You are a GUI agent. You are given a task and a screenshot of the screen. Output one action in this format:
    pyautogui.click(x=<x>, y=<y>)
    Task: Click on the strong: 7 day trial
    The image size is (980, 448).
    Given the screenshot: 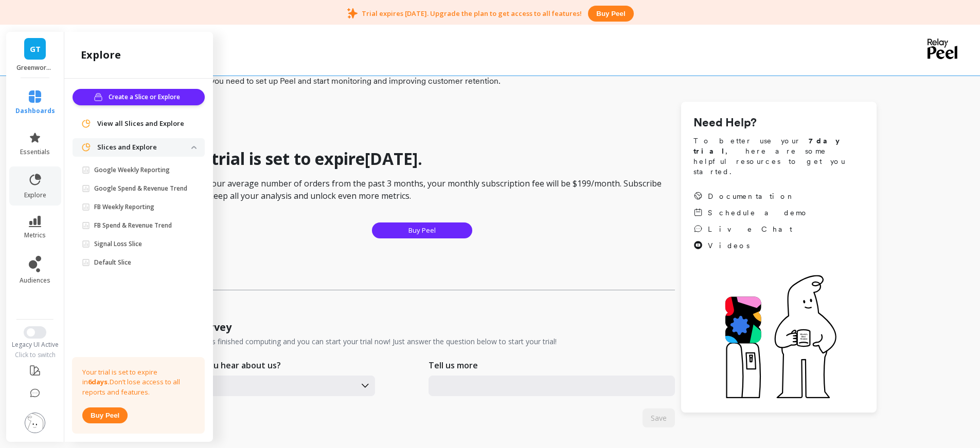 What is the action you would take?
    pyautogui.click(x=771, y=146)
    